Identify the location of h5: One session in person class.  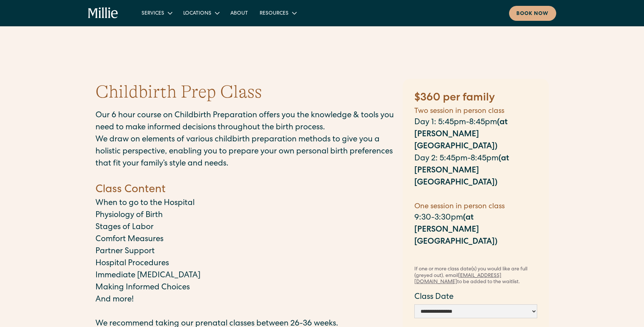
(476, 207).